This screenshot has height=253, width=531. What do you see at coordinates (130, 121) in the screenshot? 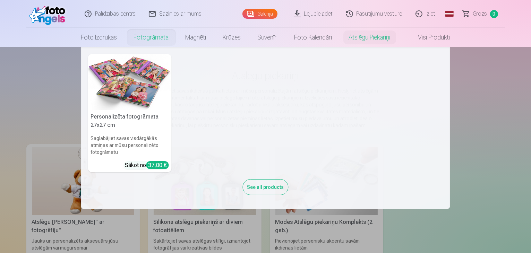
I see `h5: Personalizēta fotogrāmata 27x27 cm` at bounding box center [130, 121].